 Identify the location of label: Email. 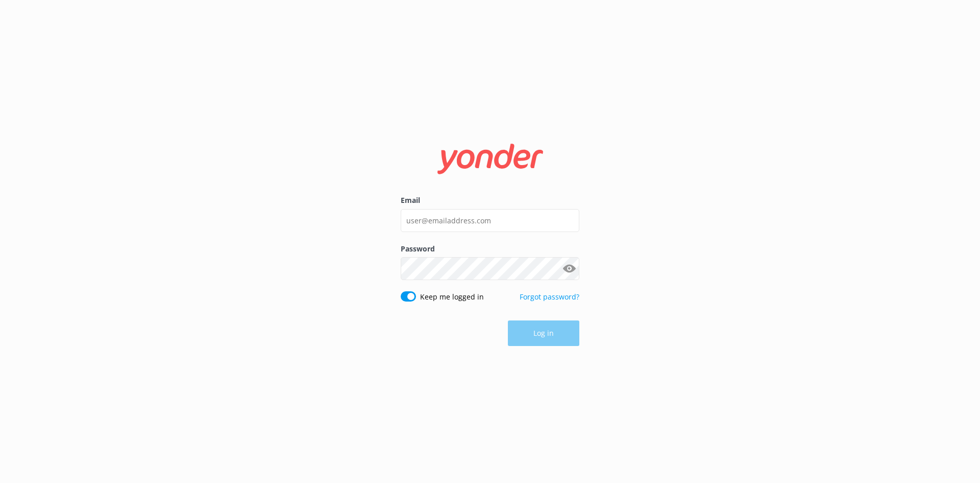
(490, 200).